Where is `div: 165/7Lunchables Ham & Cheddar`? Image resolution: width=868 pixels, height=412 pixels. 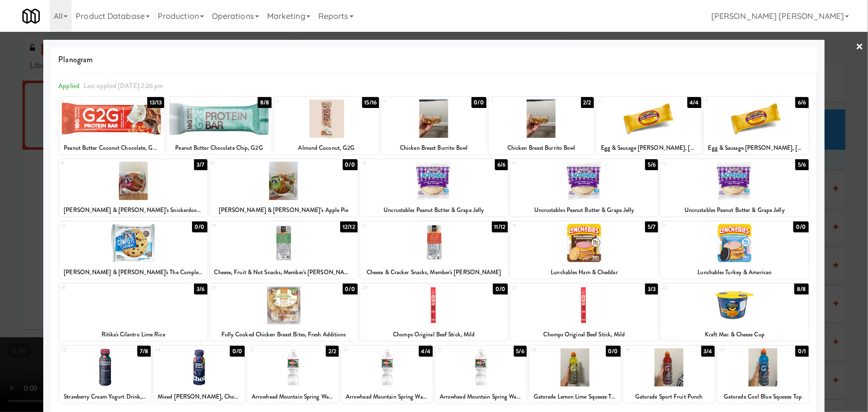
div: 165/7Lunchables Ham & Cheddar is located at coordinates (584, 250).